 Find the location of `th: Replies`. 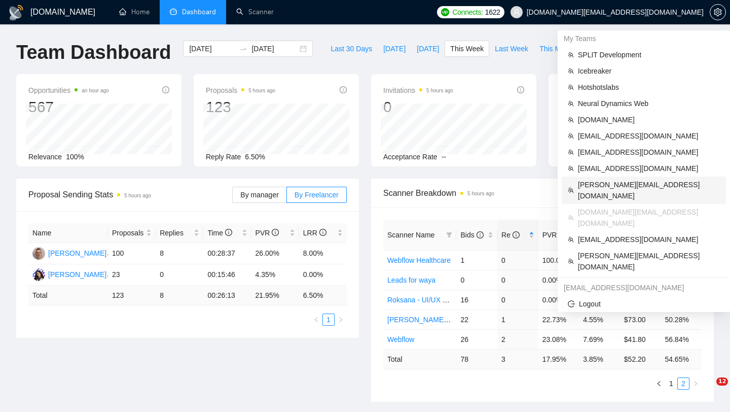

th: Replies is located at coordinates (179, 233).